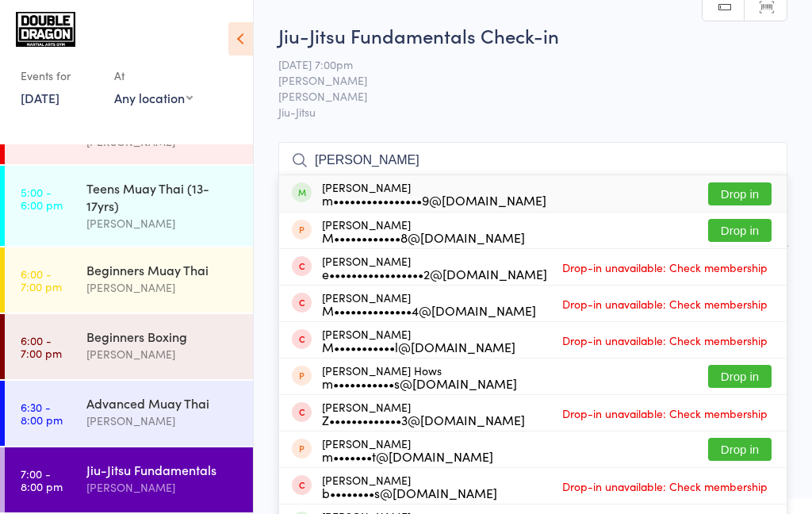 This screenshot has height=514, width=812. Describe the element at coordinates (163, 470) in the screenshot. I see `div: Jiu-Jitsu Fundamentals` at that location.